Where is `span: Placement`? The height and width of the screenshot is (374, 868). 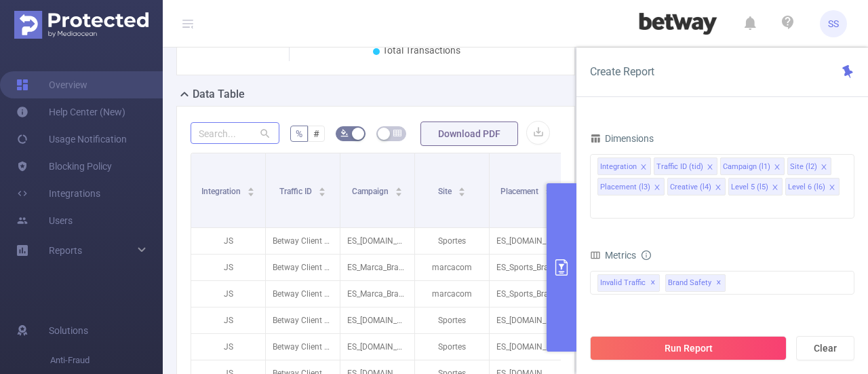
span: Placement is located at coordinates (520, 192).